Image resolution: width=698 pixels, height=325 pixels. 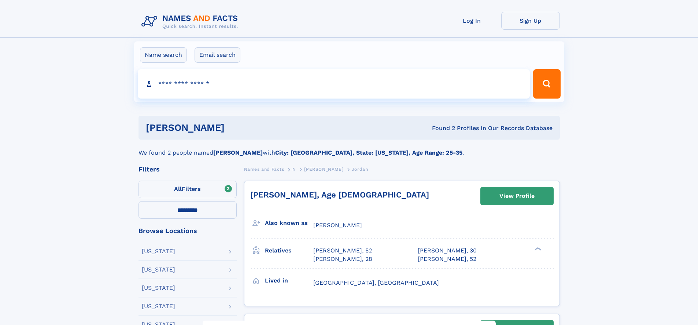 What do you see at coordinates (163, 55) in the screenshot?
I see `label: Name search` at bounding box center [163, 55].